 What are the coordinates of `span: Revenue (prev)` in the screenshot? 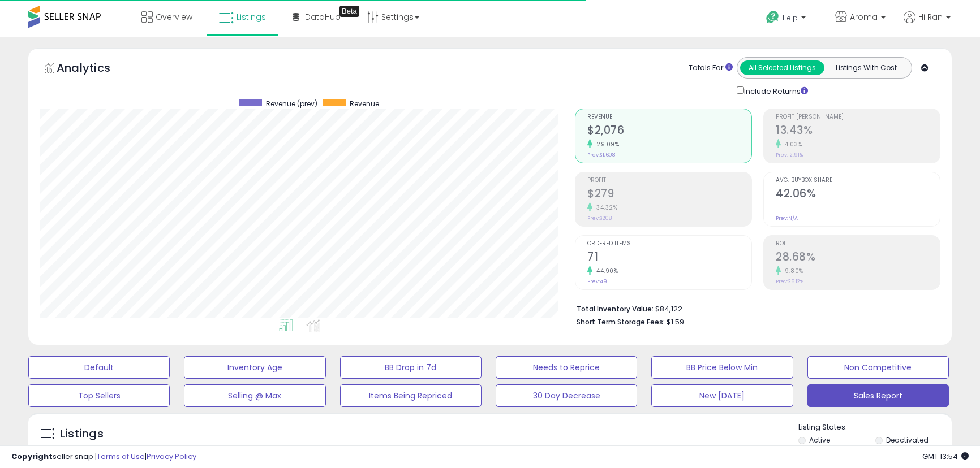 It's located at (291, 103).